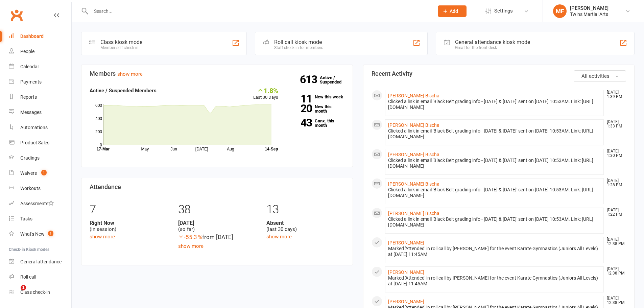  Describe the element at coordinates (300, 108) in the screenshot. I see `strong: 20` at that location.